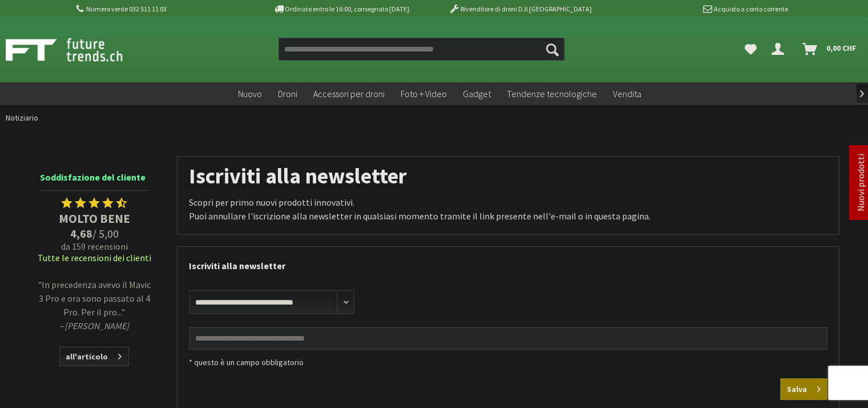 The image size is (868, 408). I want to click on font: Nuovo, so click(250, 94).